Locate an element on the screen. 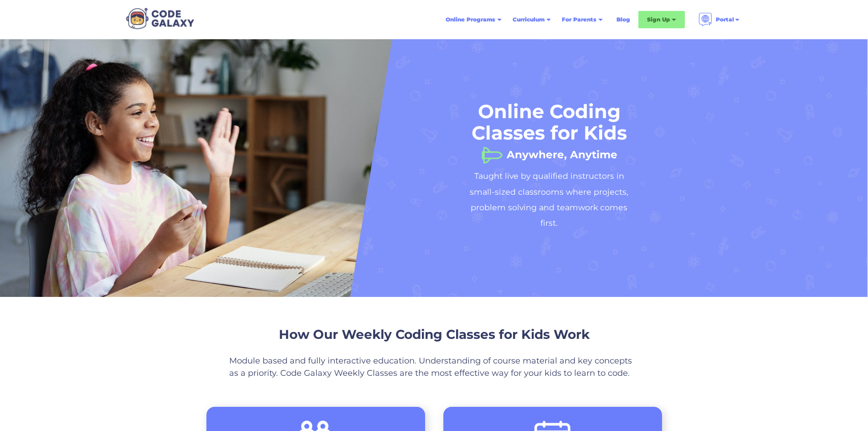  h1: Online Coding Classes for Kids is located at coordinates (549, 122).